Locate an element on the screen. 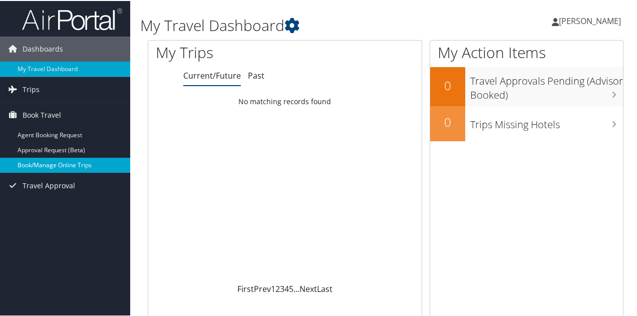 The image size is (637, 316). span: Travel Approval is located at coordinates (49, 185).